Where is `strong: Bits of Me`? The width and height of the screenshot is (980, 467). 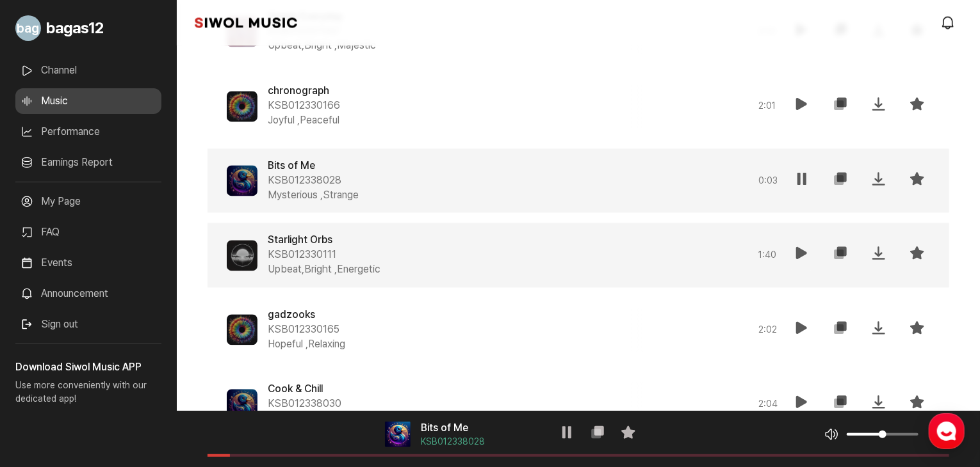
strong: Bits of Me is located at coordinates (453, 428).